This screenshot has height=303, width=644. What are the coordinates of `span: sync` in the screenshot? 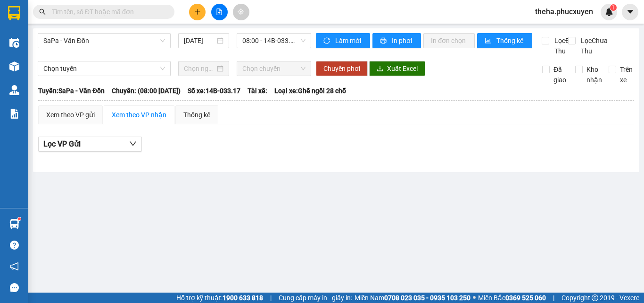 It's located at (327, 41).